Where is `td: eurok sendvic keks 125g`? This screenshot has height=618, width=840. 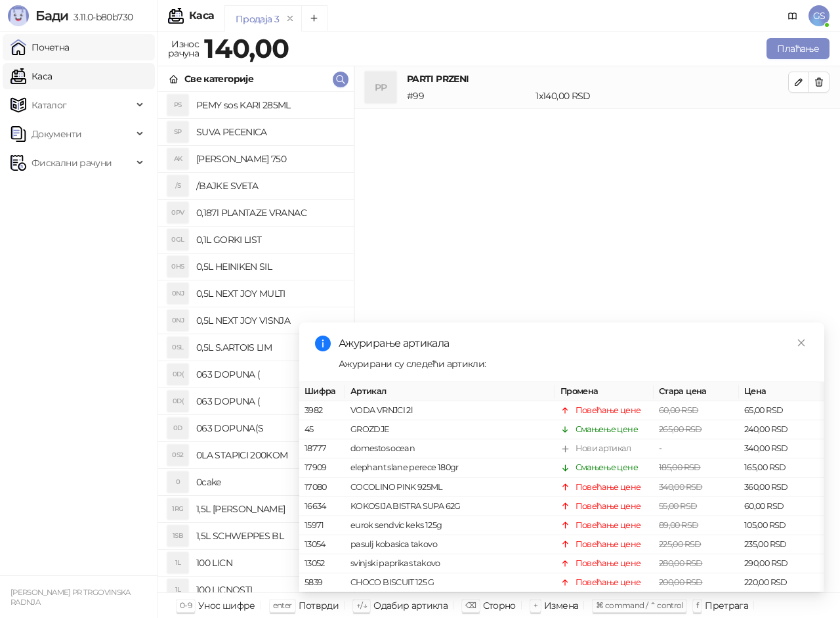
td: eurok sendvic keks 125g is located at coordinates (450, 525).